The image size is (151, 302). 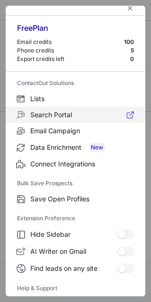 I want to click on label: Connect Integrations, so click(x=75, y=164).